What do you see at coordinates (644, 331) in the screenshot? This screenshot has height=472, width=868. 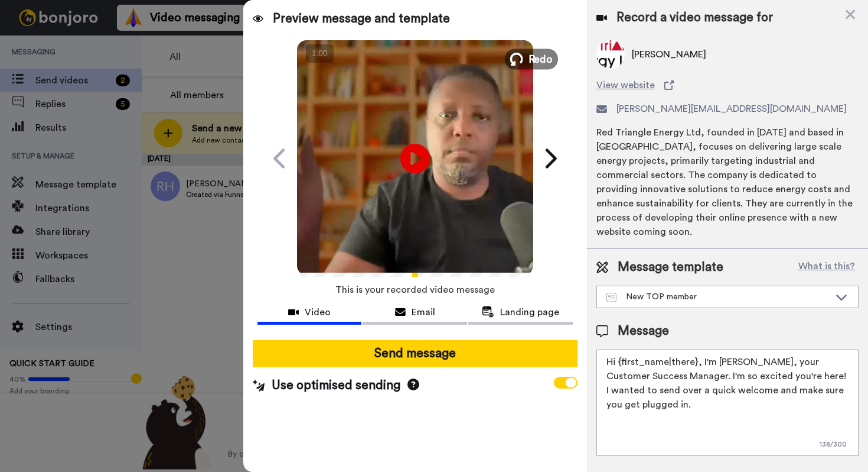 I see `span: Message` at bounding box center [644, 331].